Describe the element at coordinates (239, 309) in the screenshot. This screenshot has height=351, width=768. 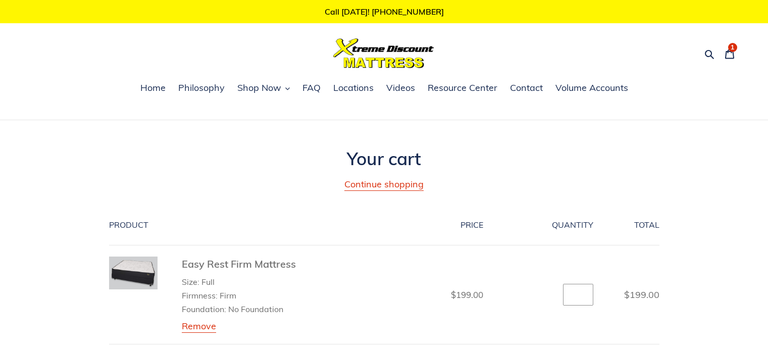
I see `li: Foundation: No Foundation` at that location.